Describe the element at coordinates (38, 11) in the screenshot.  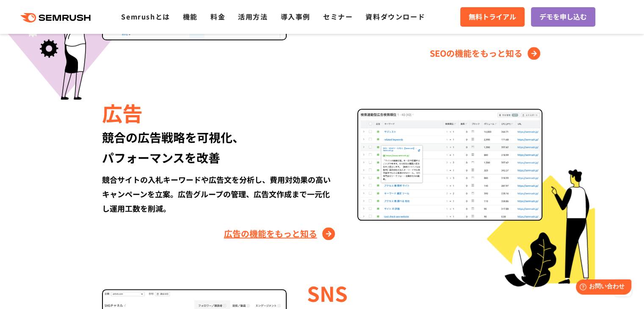
I see `span: お問い合わせ` at that location.